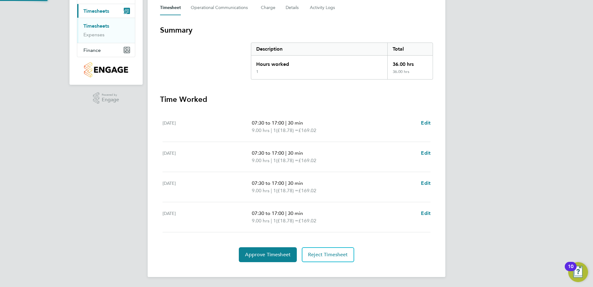  Describe the element at coordinates (94, 34) in the screenshot. I see `a: Expenses` at that location.